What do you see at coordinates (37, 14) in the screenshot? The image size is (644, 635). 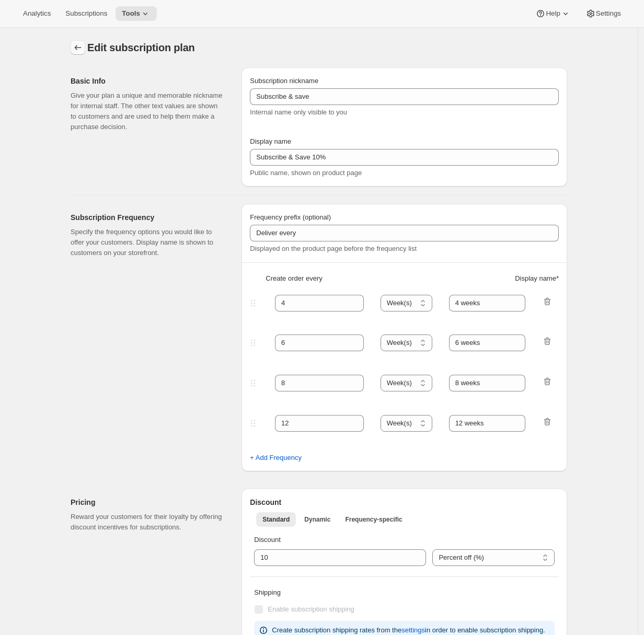 I see `button: Analytics` at bounding box center [37, 14].